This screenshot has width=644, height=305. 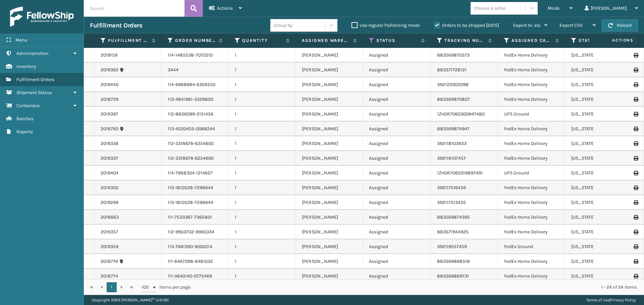 What do you see at coordinates (195, 158) in the screenshot?
I see `td: 112-3318676-6254600` at bounding box center [195, 158].